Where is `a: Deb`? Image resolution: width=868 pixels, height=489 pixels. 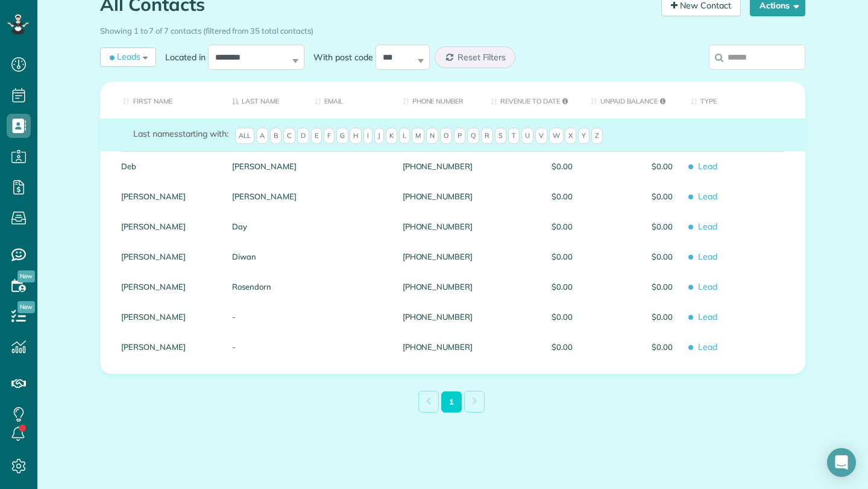 a: Deb is located at coordinates (167, 167).